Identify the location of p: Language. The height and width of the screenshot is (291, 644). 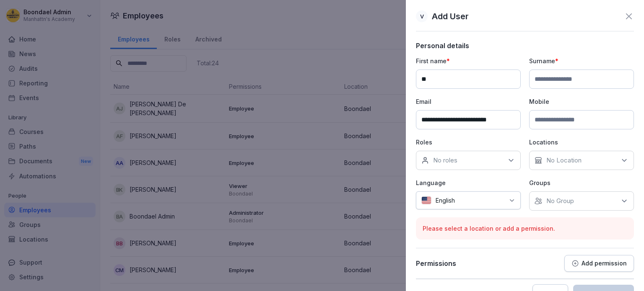
(469, 182).